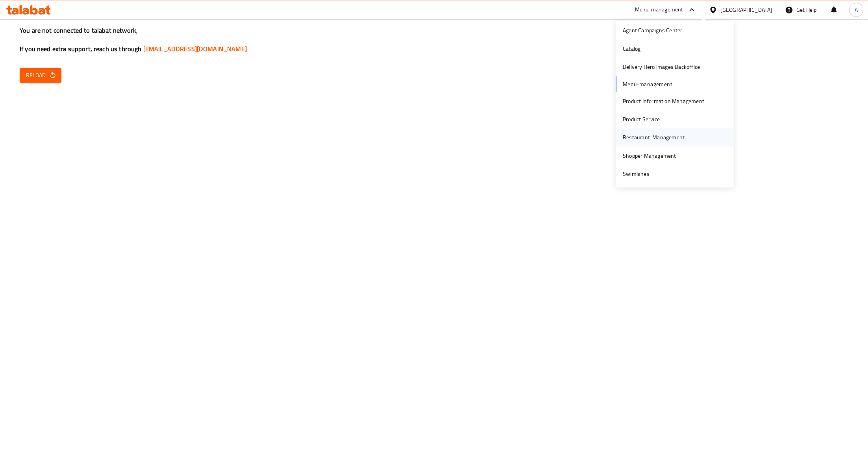  I want to click on div: Delivery Hero Images Backoffice, so click(661, 67).